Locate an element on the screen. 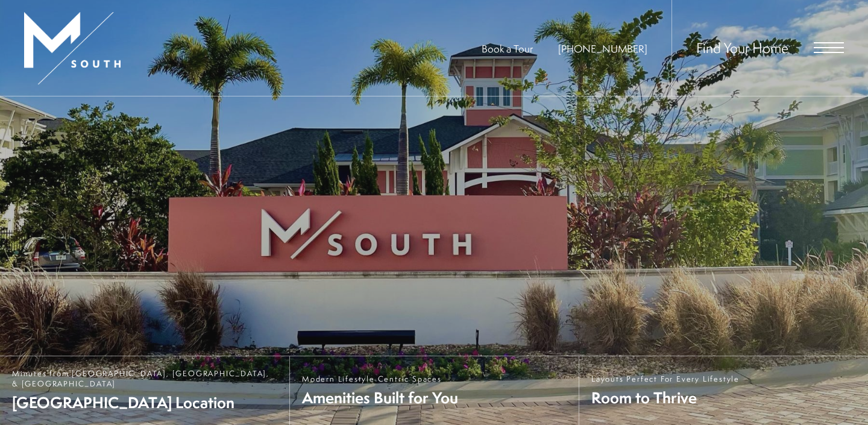  span: Book a Tour is located at coordinates (507, 48).